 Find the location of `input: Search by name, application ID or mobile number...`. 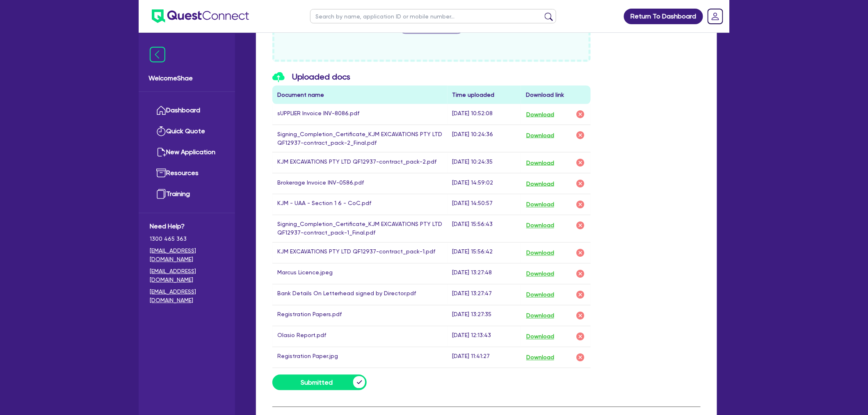

input: Search by name, application ID or mobile number... is located at coordinates (433, 16).